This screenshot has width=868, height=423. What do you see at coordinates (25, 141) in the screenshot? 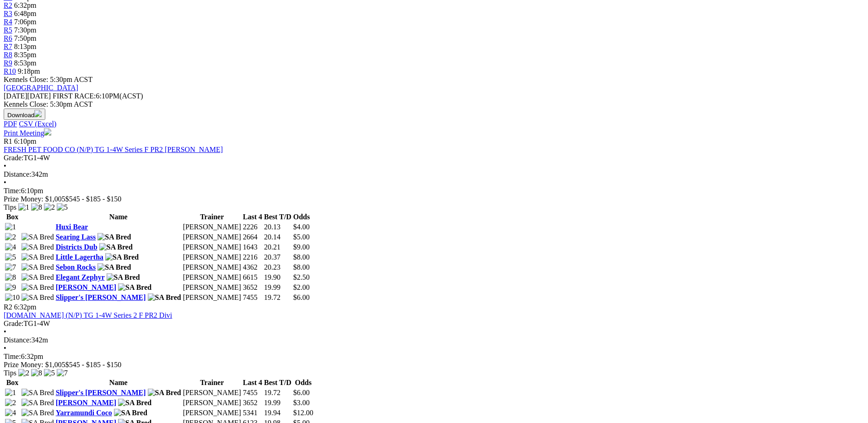
I see `span: 6:10pm` at bounding box center [25, 141].